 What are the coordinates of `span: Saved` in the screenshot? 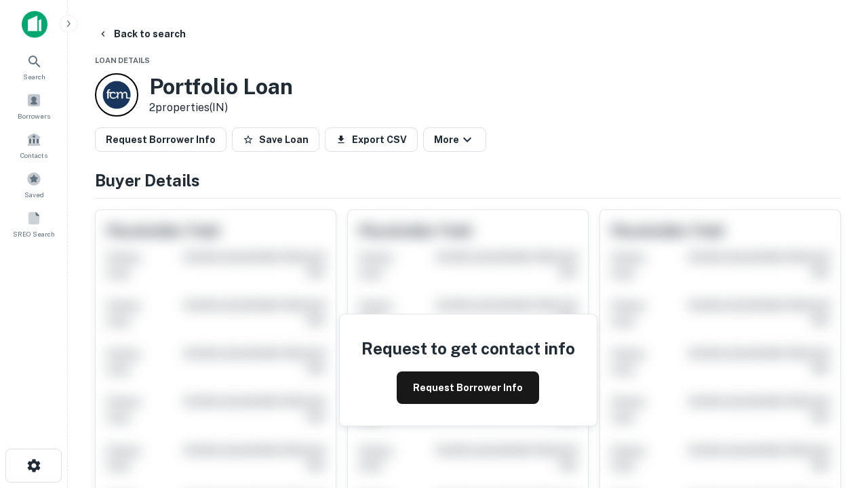 It's located at (34, 195).